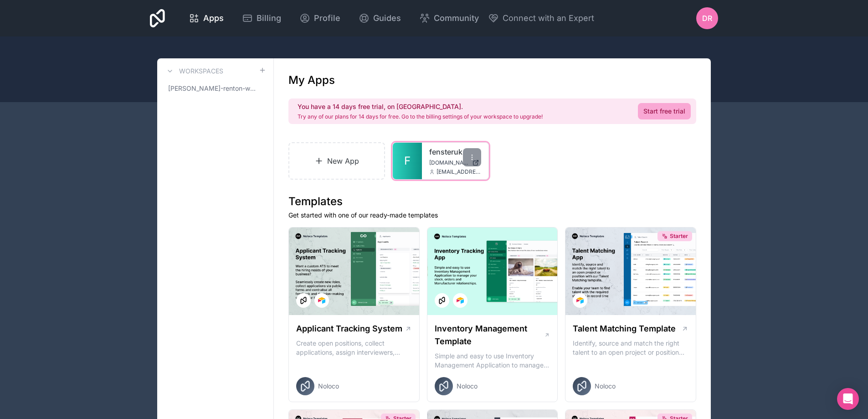  Describe the element at coordinates (407, 161) in the screenshot. I see `span: F` at that location.